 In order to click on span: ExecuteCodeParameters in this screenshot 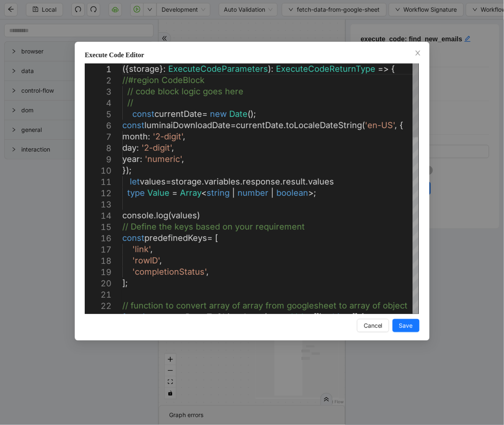, I will do `click(218, 69)`.